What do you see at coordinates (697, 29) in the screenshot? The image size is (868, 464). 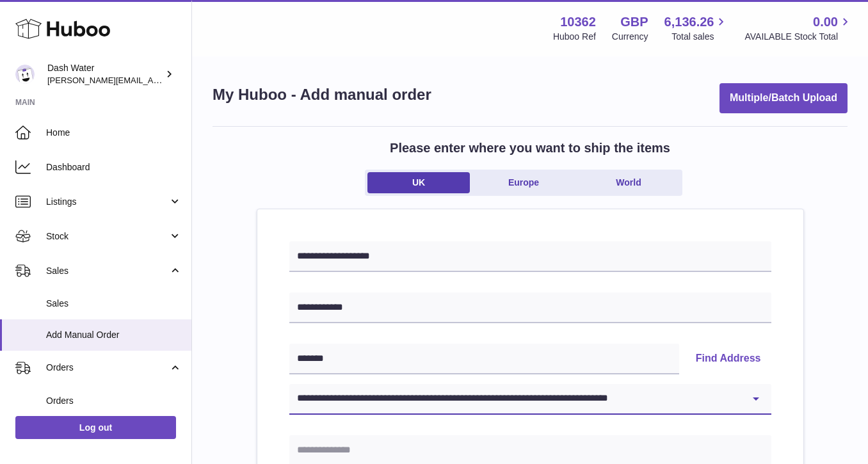 I see `a: 6,136.26 Total sales` at bounding box center [697, 29].